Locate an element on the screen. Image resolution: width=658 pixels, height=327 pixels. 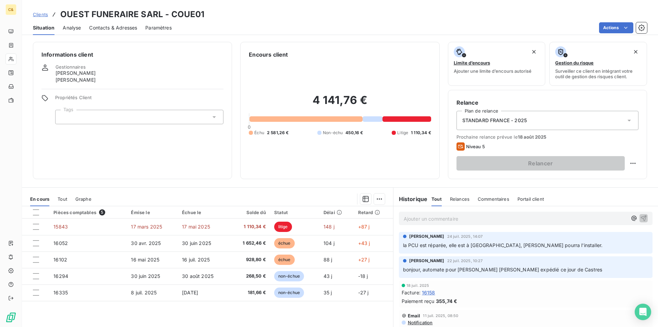
button: Relancer is located at coordinates (540, 163).